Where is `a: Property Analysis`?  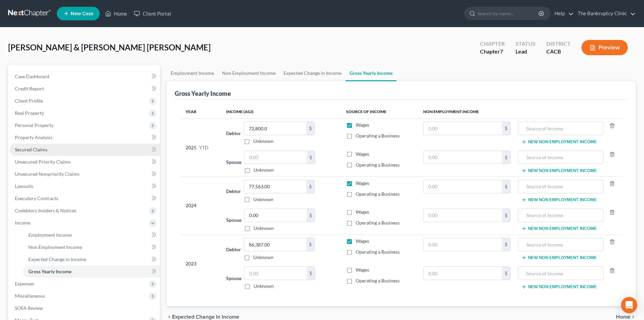 a: Property Analysis is located at coordinates (85, 137).